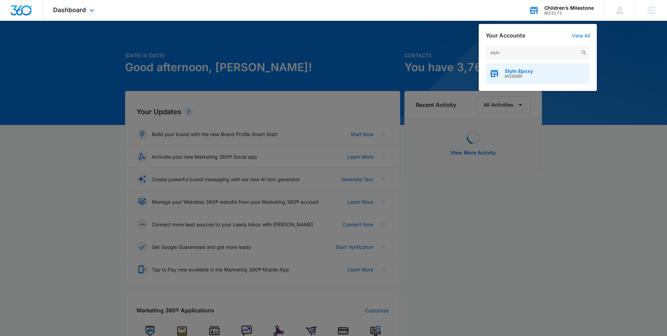 The height and width of the screenshot is (336, 667). I want to click on span: M335691, so click(519, 76).